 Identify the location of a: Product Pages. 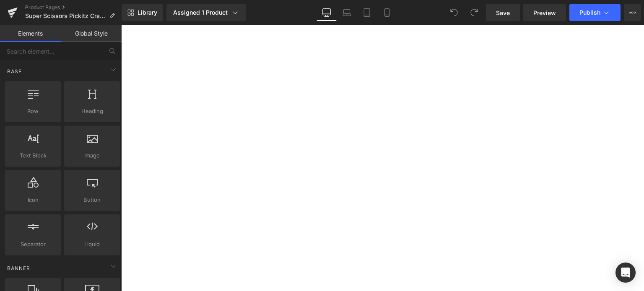
(73, 8).